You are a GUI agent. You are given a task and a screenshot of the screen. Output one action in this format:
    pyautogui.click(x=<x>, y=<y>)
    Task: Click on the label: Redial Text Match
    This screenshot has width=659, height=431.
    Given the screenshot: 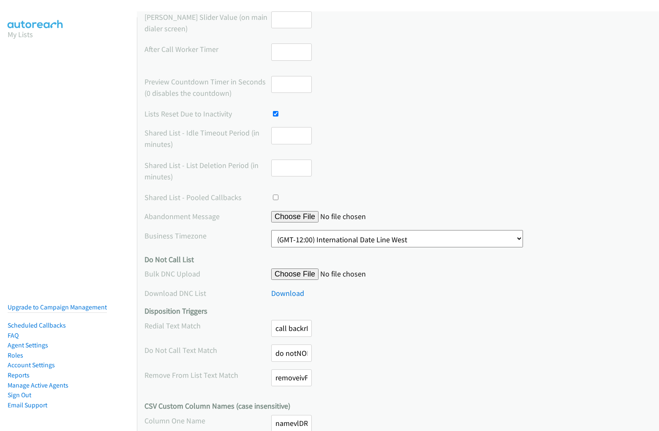 What is the action you would take?
    pyautogui.click(x=208, y=326)
    